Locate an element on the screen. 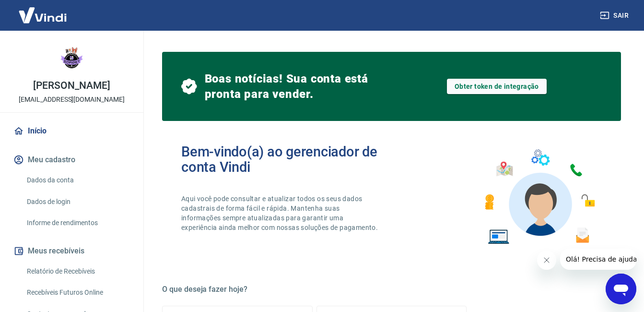 Image resolution: width=644 pixels, height=312 pixels. span: Olá! Precisa de ajuda? is located at coordinates (43, 11).